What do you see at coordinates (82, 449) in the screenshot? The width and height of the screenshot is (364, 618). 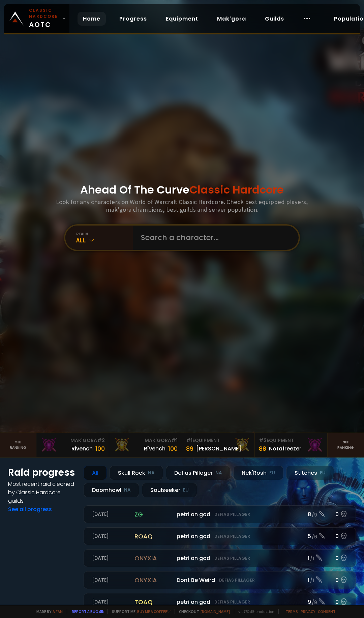 I see `div: Rivench` at bounding box center [82, 449].